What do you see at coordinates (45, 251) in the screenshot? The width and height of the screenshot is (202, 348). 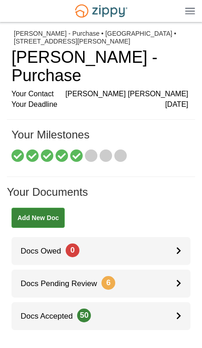 I see `span: Docs Owed` at bounding box center [45, 251].